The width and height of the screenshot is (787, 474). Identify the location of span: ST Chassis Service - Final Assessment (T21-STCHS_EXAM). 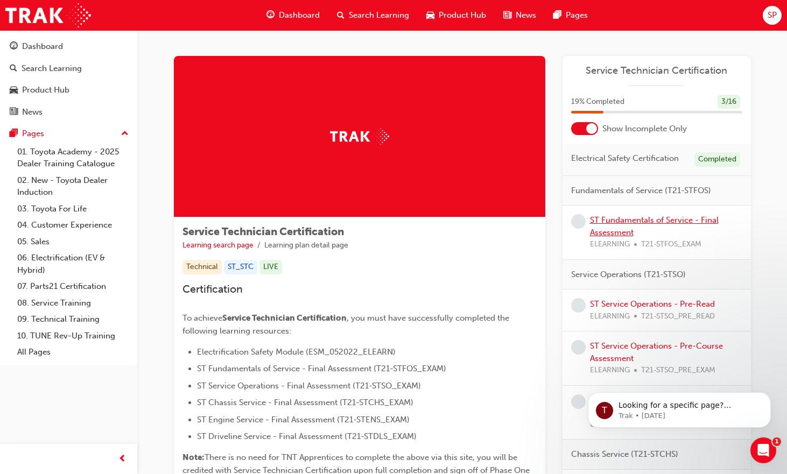
(305, 403).